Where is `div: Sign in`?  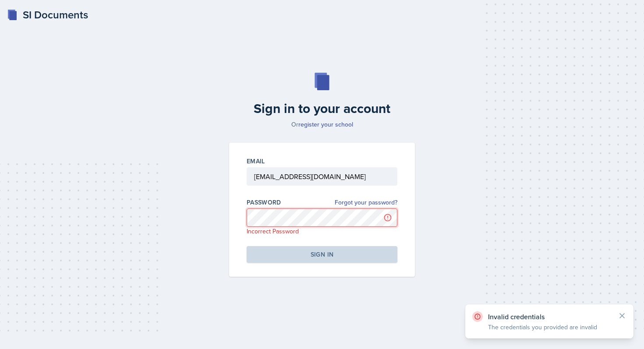 div: Sign in is located at coordinates (322, 254).